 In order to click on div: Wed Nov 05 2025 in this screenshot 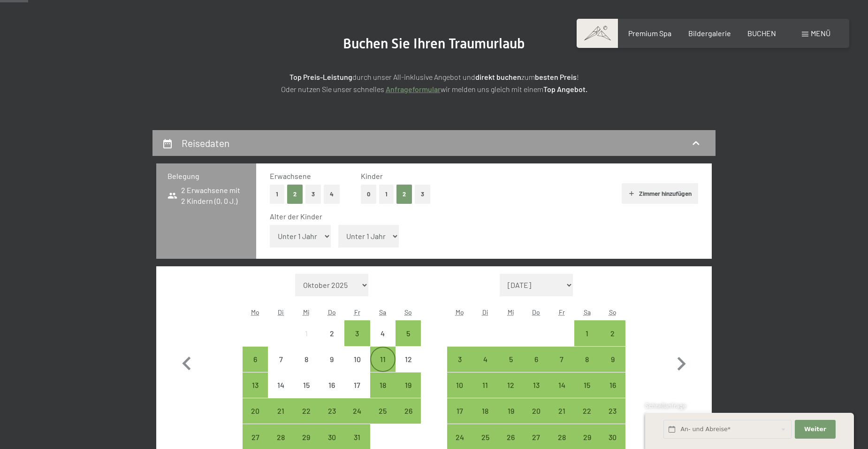, I will do `click(510, 359)`.